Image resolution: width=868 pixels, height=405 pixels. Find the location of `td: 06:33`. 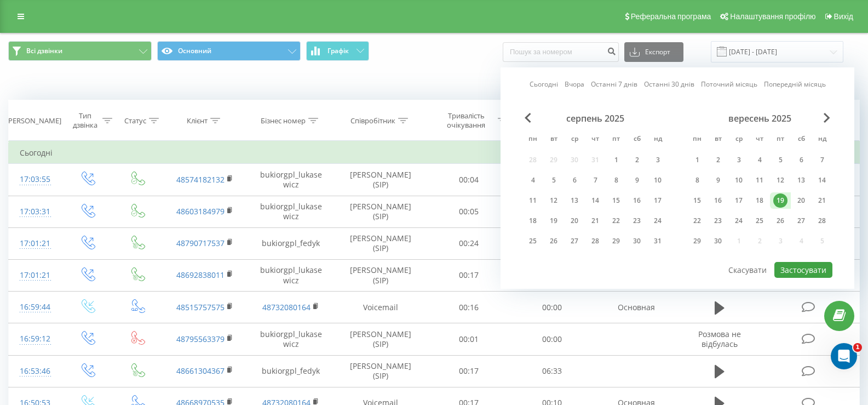

td: 06:33 is located at coordinates (552, 371).